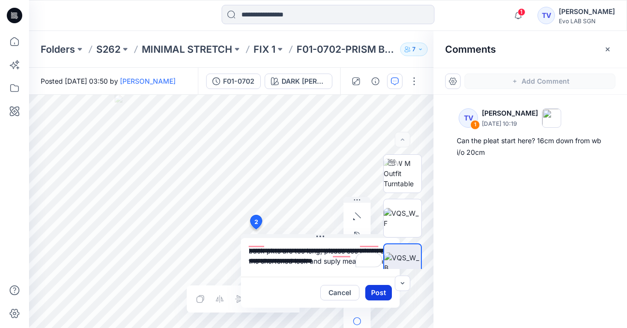  What do you see at coordinates (239, 81) in the screenshot?
I see `div: F01-0702` at bounding box center [239, 81].